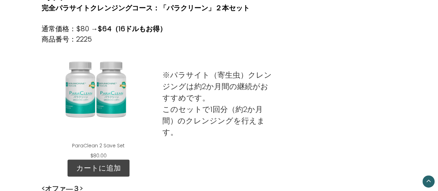 The width and height of the screenshot is (438, 191). I want to click on div: ParaClean 2 Save Set, so click(98, 102).